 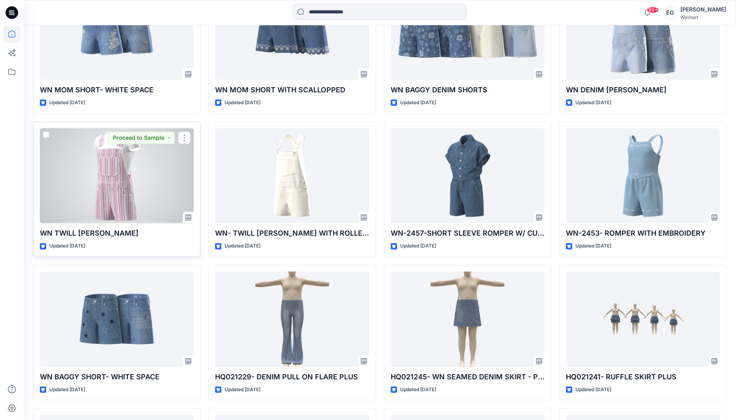 I want to click on a: WN-2457-SHORT SLEEVE ROMPER W/ CUT OUT (SF7199-INDG), so click(x=468, y=176).